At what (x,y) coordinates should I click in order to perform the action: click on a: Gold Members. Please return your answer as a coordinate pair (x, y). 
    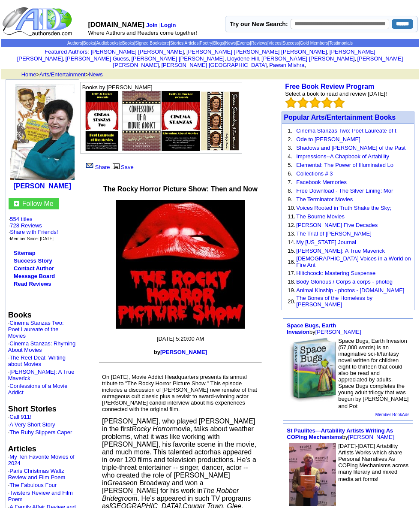
    Looking at the image, I should click on (314, 43).